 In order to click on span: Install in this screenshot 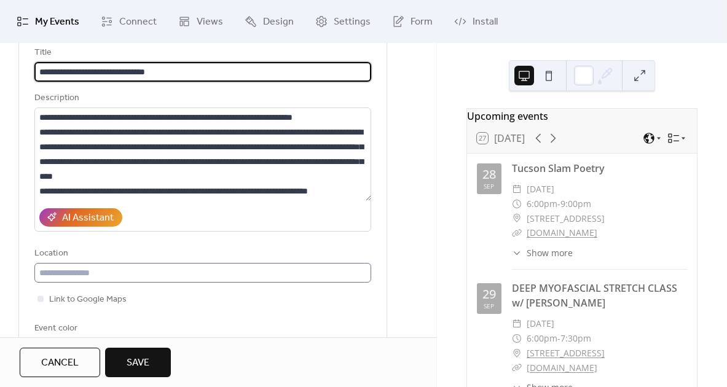, I will do `click(485, 22)`.